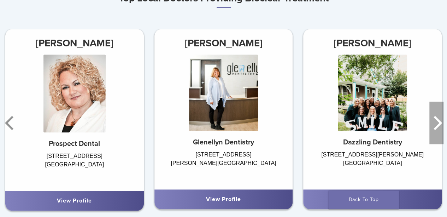 Image resolution: width=447 pixels, height=217 pixels. What do you see at coordinates (372, 142) in the screenshot?
I see `strong: Dazzling Dentistry` at bounding box center [372, 142].